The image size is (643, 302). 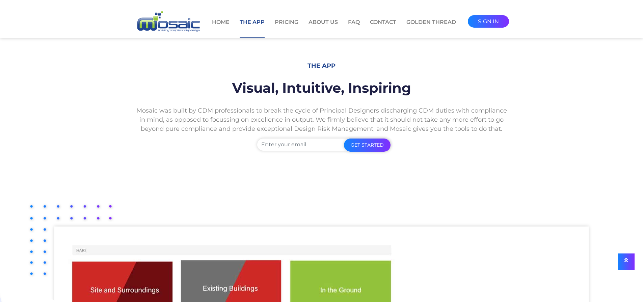 What do you see at coordinates (354, 28) in the screenshot?
I see `a: FAQ` at bounding box center [354, 28].